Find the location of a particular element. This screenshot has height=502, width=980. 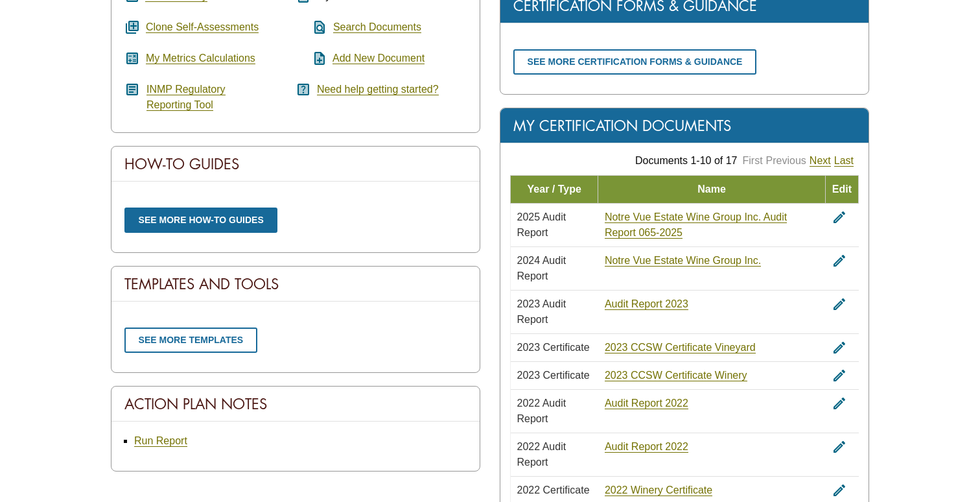

a: See more how-to guides is located at coordinates (201, 220).